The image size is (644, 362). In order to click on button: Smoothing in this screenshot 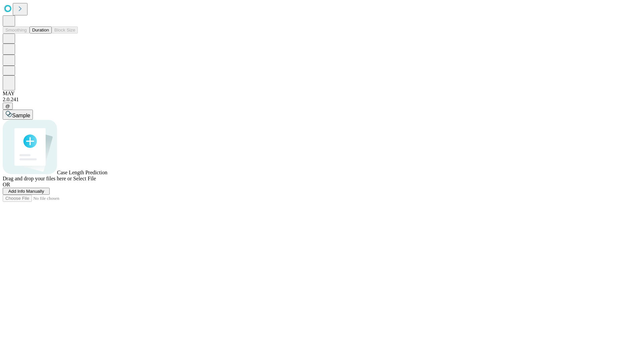, I will do `click(16, 30)`.